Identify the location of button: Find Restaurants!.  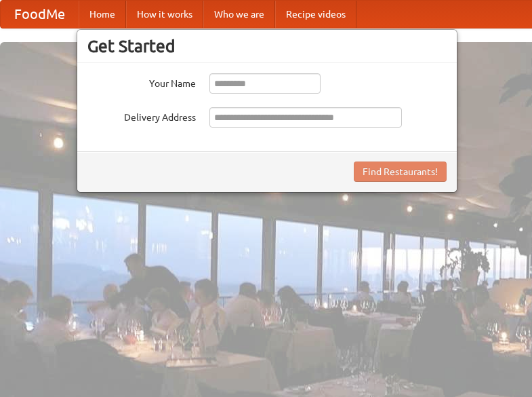
(400, 172).